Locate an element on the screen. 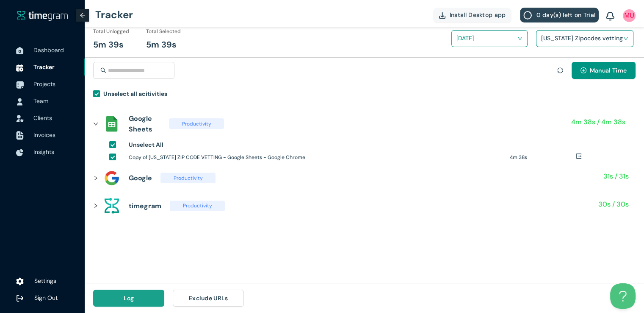 Image resolution: width=644 pixels, height=313 pixels. span: 0 day(s) left on Trial is located at coordinates (566, 15).